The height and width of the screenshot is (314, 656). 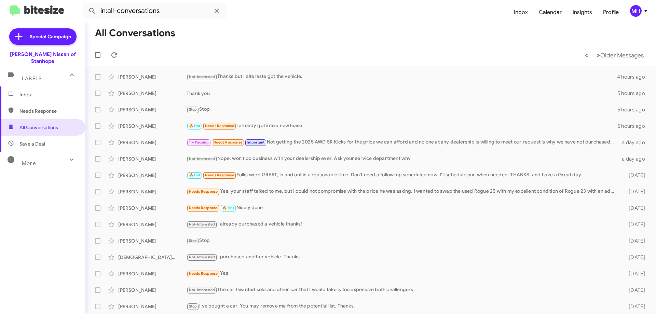 I want to click on div: 4 hours ago, so click(x=634, y=77).